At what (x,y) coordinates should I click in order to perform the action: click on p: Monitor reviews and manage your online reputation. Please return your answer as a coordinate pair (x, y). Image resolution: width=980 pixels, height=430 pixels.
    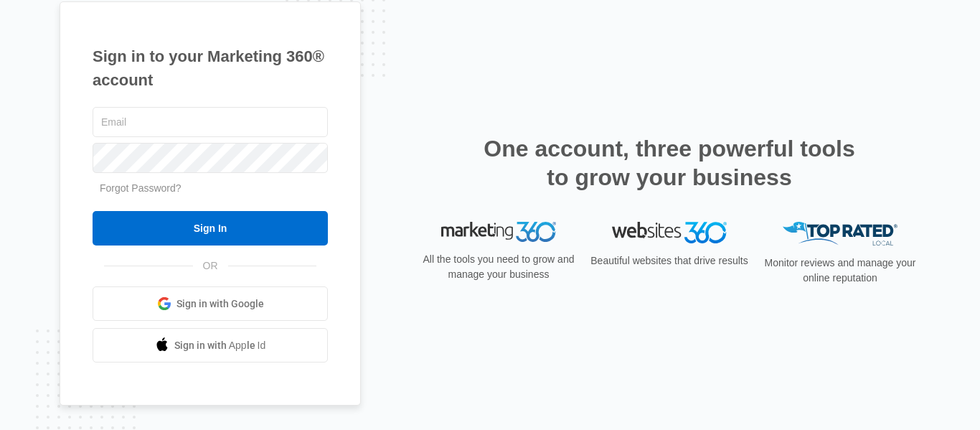
    Looking at the image, I should click on (840, 270).